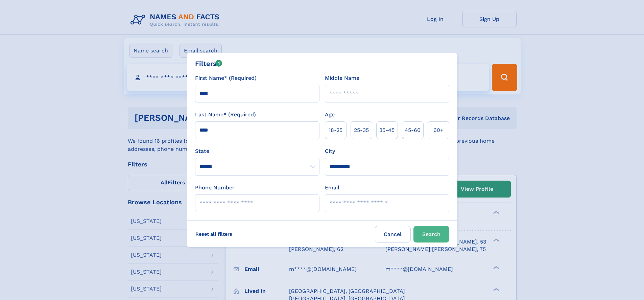  I want to click on span: 35‑45, so click(387, 130).